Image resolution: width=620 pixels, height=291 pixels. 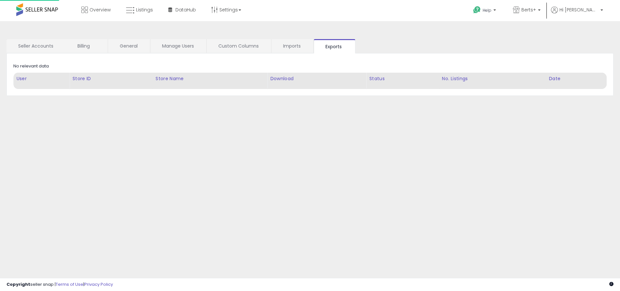 What do you see at coordinates (493, 78) in the screenshot?
I see `div: No. Listings` at bounding box center [493, 78].